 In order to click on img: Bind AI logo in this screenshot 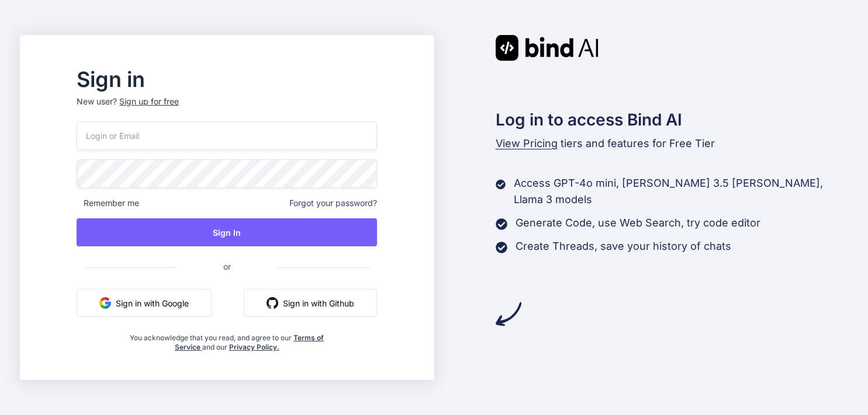, I will do `click(547, 48)`.